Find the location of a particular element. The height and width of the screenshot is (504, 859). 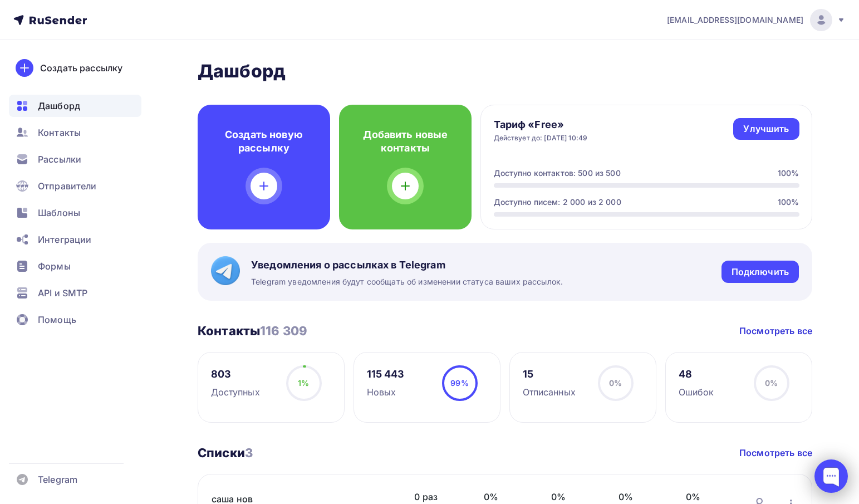

span: Telegram уведомления будут сообщать об изменении статуса ваших рассылок. is located at coordinates (407, 282).